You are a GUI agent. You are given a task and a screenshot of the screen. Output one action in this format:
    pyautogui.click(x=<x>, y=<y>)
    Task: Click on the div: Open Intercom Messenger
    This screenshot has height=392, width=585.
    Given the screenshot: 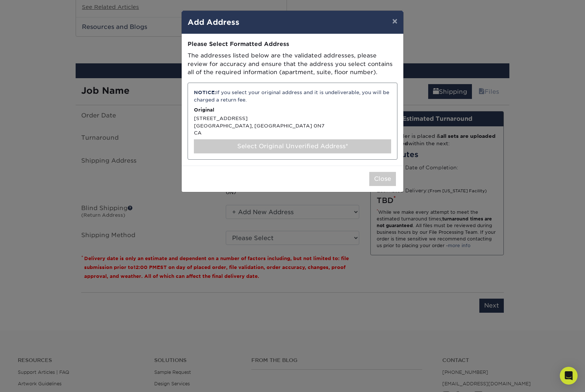 What is the action you would take?
    pyautogui.click(x=569, y=376)
    